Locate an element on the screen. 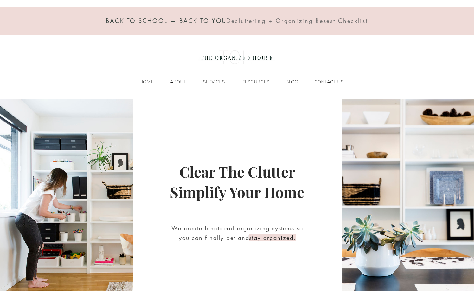 This screenshot has height=291, width=474. a: SERVICES is located at coordinates (209, 82).